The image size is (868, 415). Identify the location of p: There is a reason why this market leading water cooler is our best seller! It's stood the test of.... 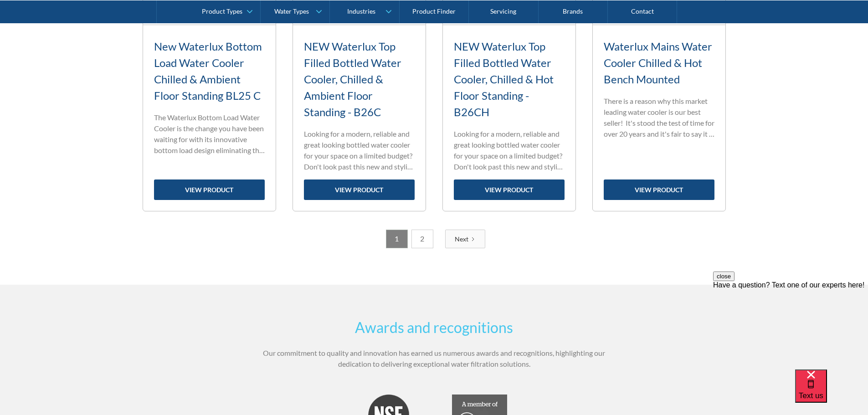
(659, 117).